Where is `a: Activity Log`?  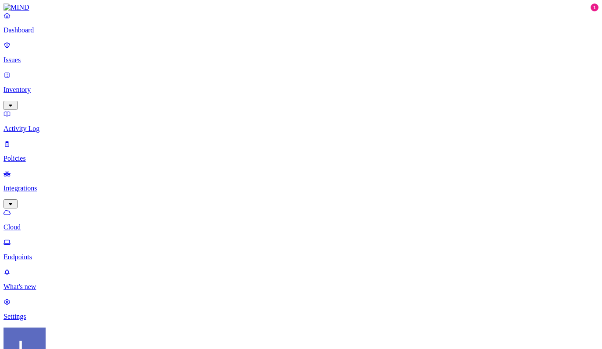
a: Activity Log is located at coordinates (301, 121).